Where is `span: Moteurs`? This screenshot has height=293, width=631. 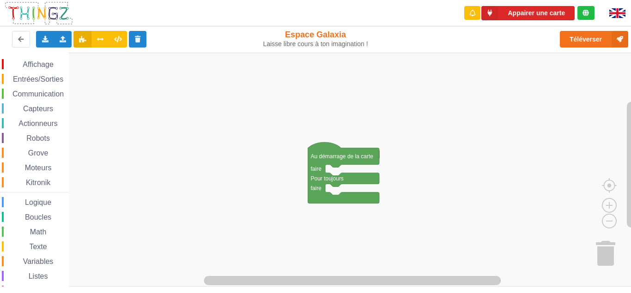
span: Moteurs is located at coordinates (38, 168).